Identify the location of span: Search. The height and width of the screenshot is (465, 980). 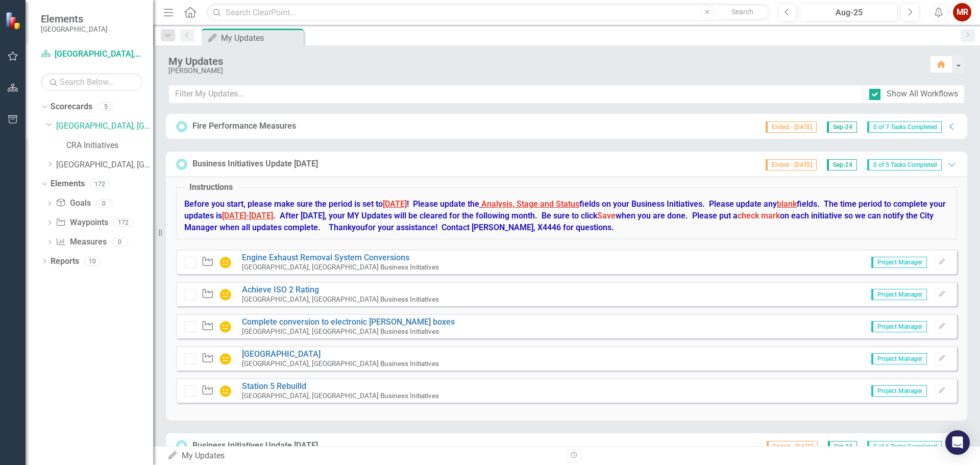
(742, 12).